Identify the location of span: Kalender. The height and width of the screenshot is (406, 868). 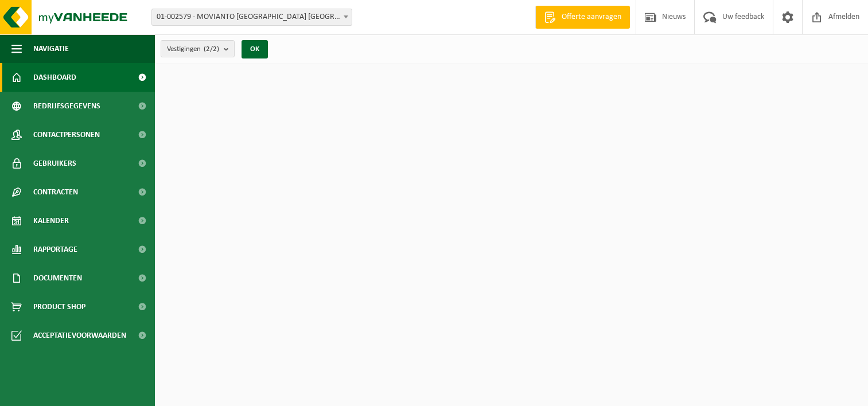
(51, 221).